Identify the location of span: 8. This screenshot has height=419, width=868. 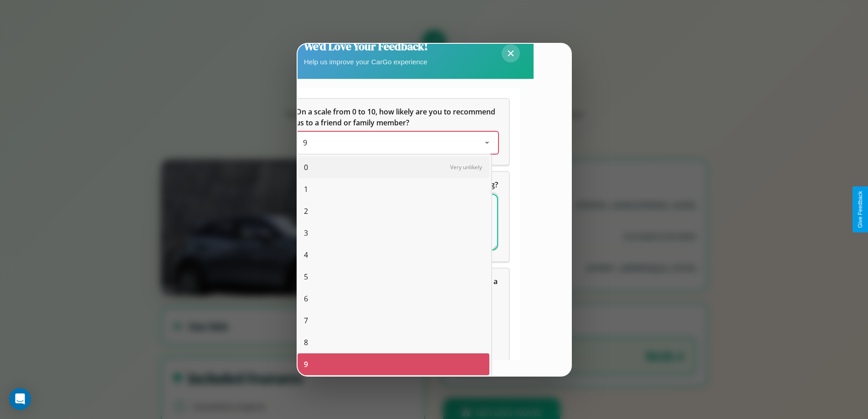
(306, 342).